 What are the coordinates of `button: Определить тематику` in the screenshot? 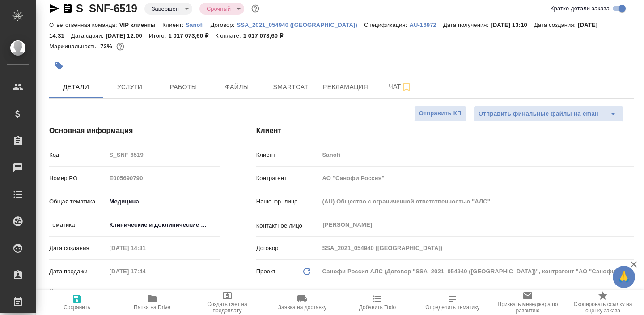 It's located at (453, 303).